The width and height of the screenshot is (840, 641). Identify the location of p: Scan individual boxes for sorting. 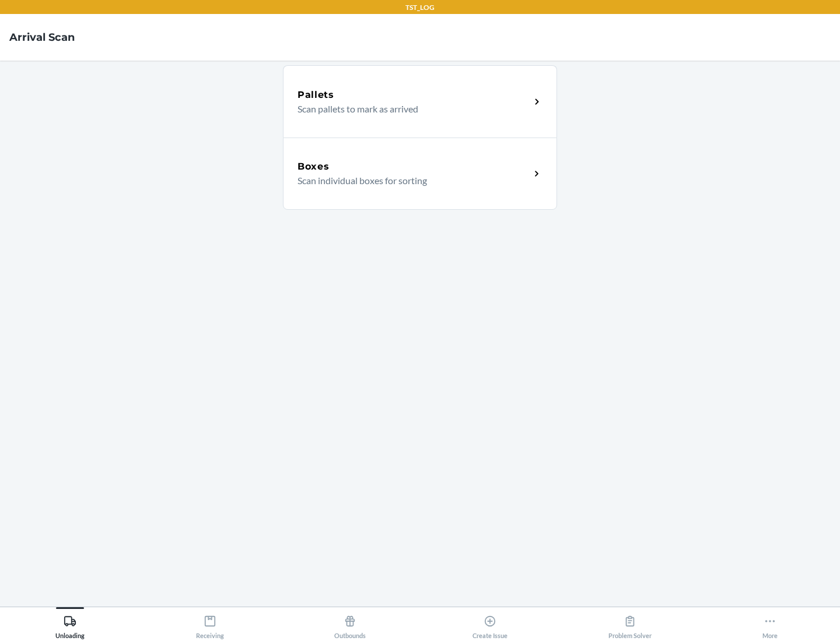
(409, 180).